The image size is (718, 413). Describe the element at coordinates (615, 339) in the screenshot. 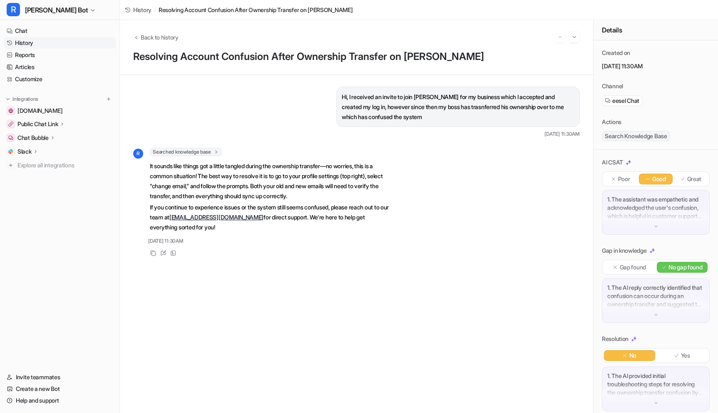

I see `p: Resolution` at that location.